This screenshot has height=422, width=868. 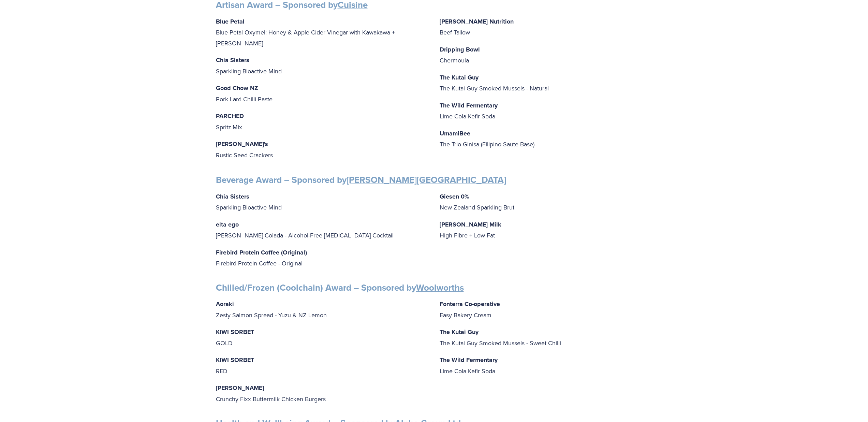 What do you see at coordinates (322, 338) in the screenshot?
I see `p: GOLD` at bounding box center [322, 338].